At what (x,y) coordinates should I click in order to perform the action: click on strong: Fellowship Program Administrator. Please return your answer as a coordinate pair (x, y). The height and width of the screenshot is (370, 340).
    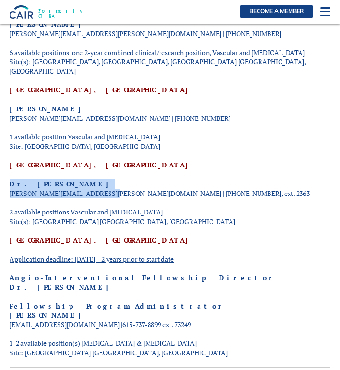
    Looking at the image, I should click on (118, 306).